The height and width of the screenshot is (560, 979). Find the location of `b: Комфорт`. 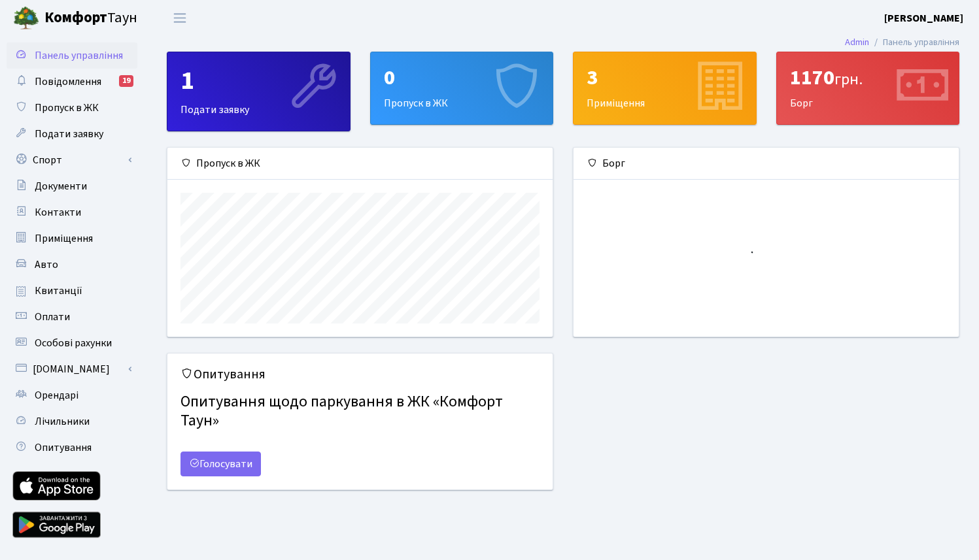

b: Комфорт is located at coordinates (76, 17).